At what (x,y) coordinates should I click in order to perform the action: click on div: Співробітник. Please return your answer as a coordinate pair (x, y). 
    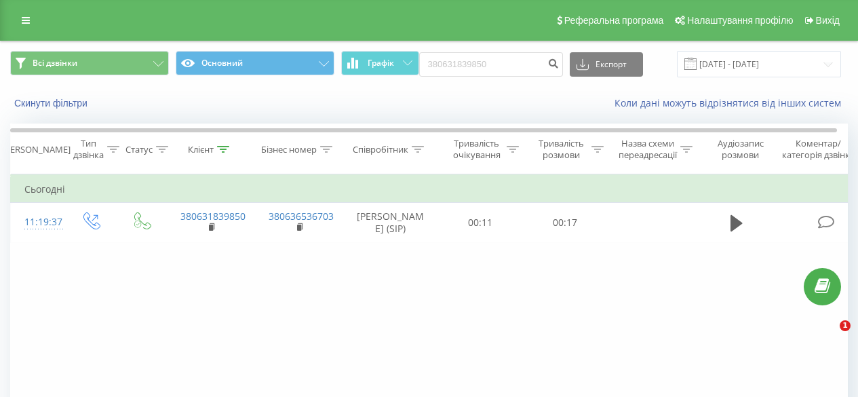
    Looking at the image, I should click on (380, 149).